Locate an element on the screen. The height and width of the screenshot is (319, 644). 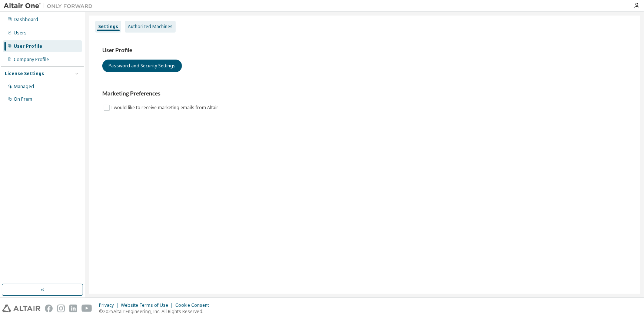
div: Company Profile is located at coordinates (31, 59).